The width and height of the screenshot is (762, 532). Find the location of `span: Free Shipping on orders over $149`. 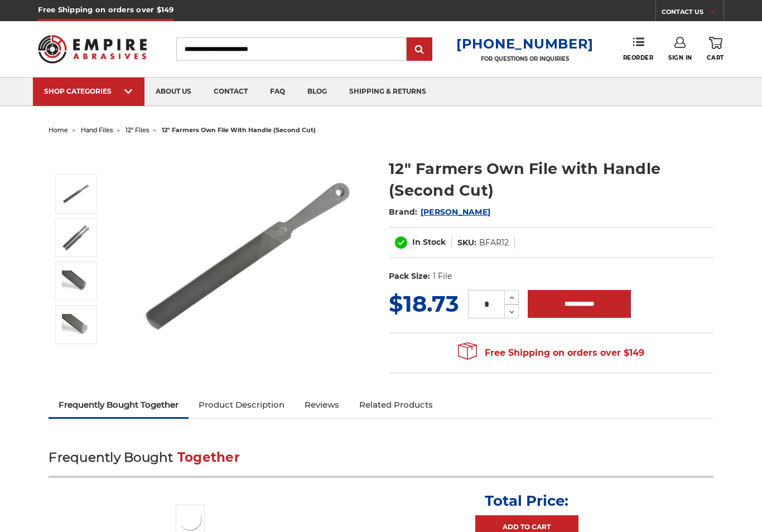

span: Free Shipping on orders over $149 is located at coordinates (551, 353).